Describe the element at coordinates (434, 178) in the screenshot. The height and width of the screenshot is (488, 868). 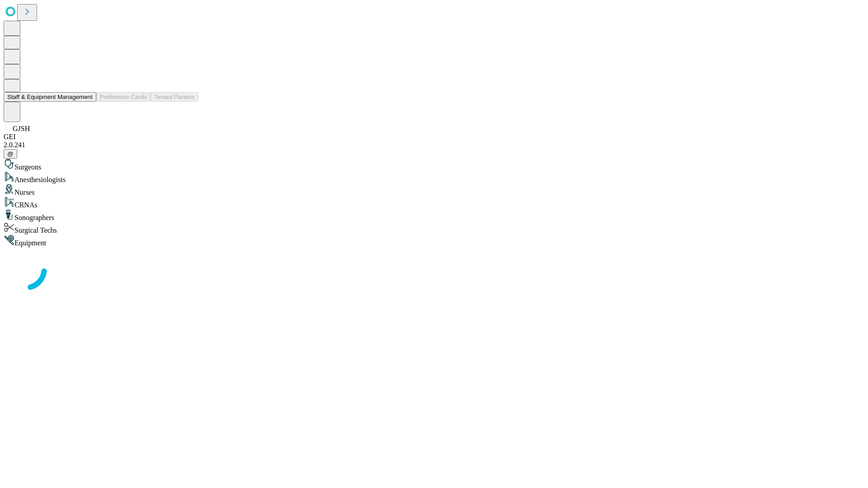
I see `div: Anesthesiologists` at that location.